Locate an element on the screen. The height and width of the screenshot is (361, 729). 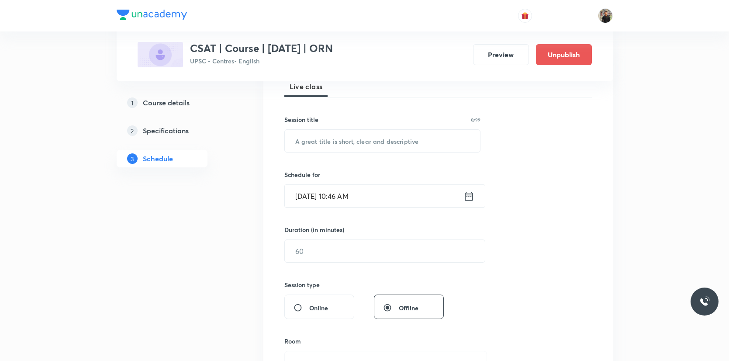
a: 1Course details is located at coordinates (176, 103).